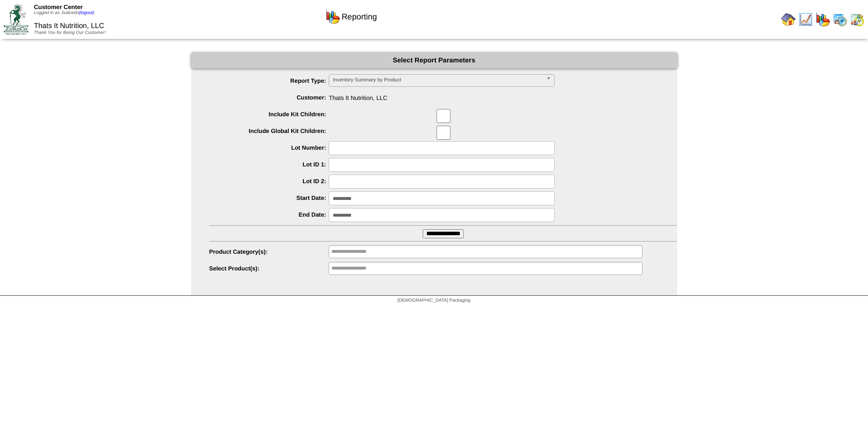 This screenshot has width=868, height=431. I want to click on span: Reporting, so click(359, 17).